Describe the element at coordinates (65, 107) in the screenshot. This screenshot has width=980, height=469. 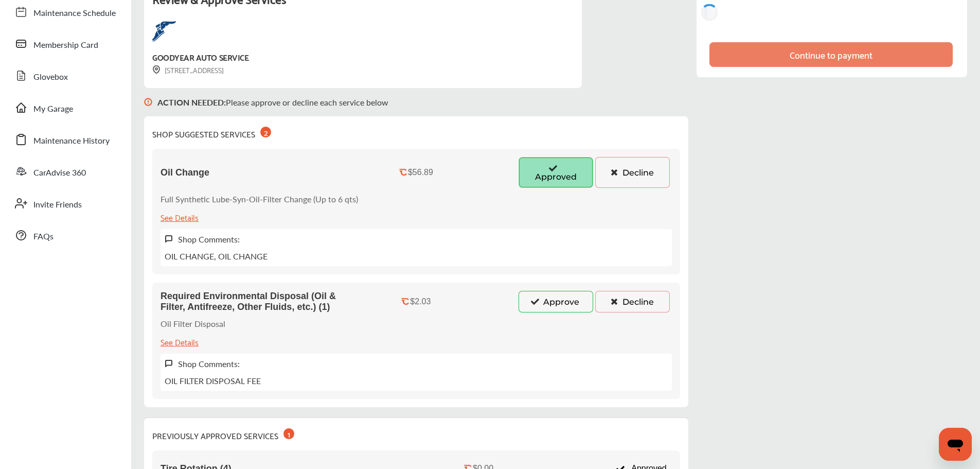
I see `a: My Garage` at that location.